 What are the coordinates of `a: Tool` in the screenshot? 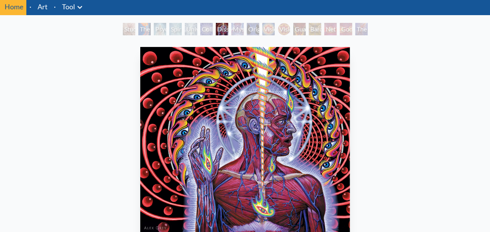 It's located at (69, 7).